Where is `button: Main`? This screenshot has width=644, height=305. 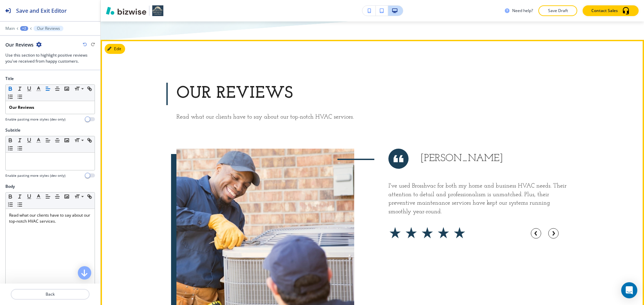
button: Main is located at coordinates (10, 29).